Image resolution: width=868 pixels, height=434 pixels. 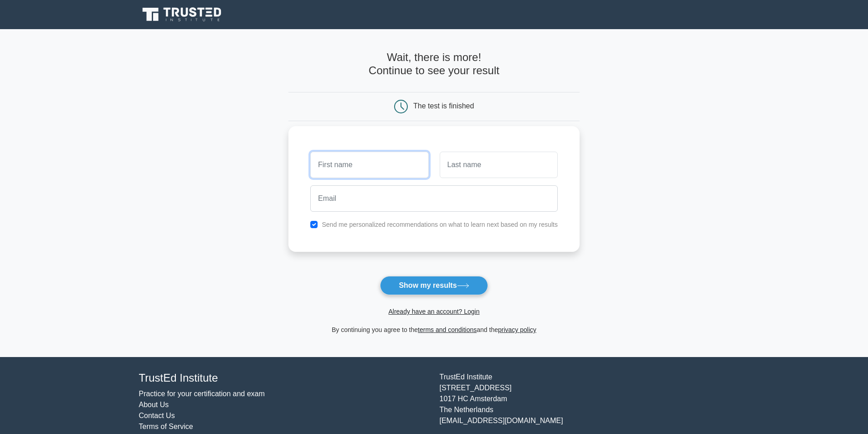 I want to click on label: Send me personalized recommendations on what to learn next based on my results, so click(x=440, y=225).